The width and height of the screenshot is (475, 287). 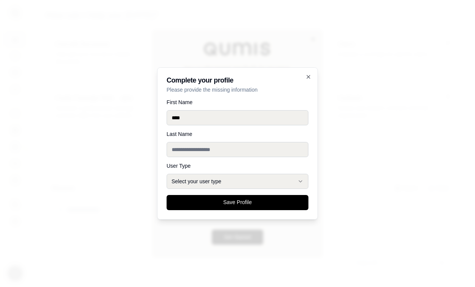 What do you see at coordinates (238, 102) in the screenshot?
I see `label: First Name` at bounding box center [238, 102].